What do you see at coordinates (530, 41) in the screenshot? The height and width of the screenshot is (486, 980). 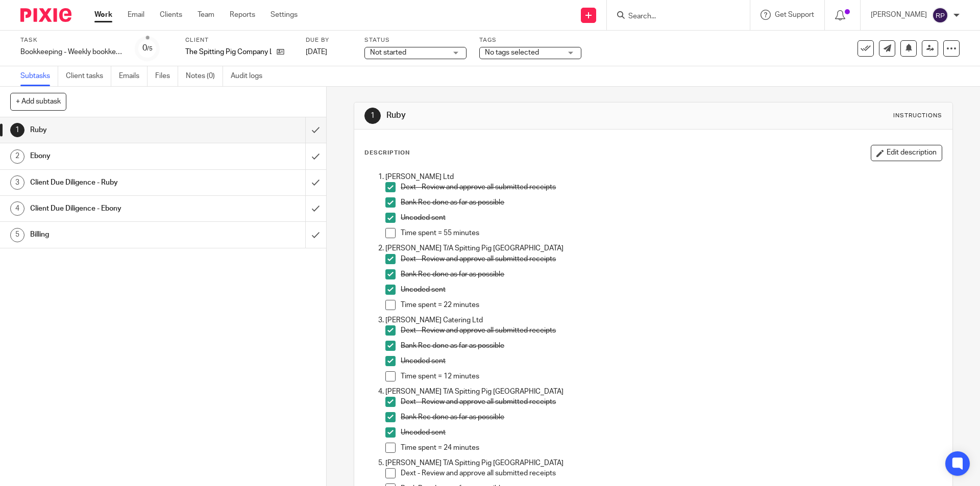 I see `label: Tags` at bounding box center [530, 41].